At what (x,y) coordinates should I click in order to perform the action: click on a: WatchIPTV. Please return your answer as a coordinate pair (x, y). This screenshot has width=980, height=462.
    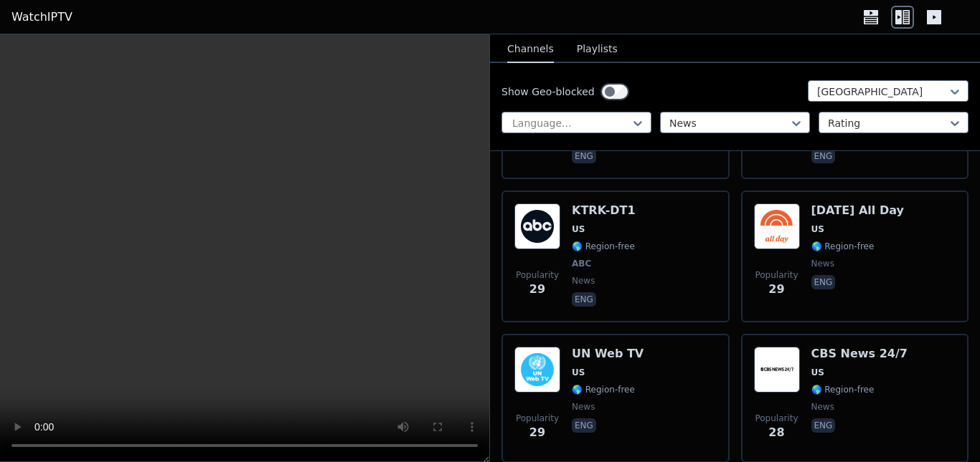
    Looking at the image, I should click on (42, 17).